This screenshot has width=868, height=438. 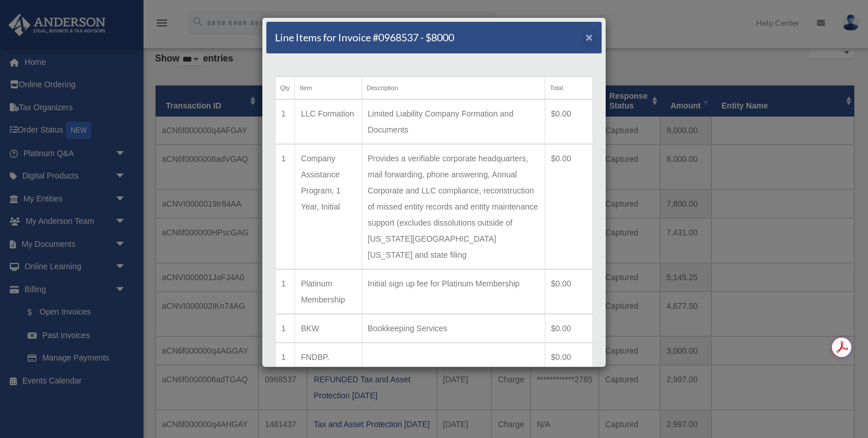 I want to click on th: Description, so click(x=453, y=88).